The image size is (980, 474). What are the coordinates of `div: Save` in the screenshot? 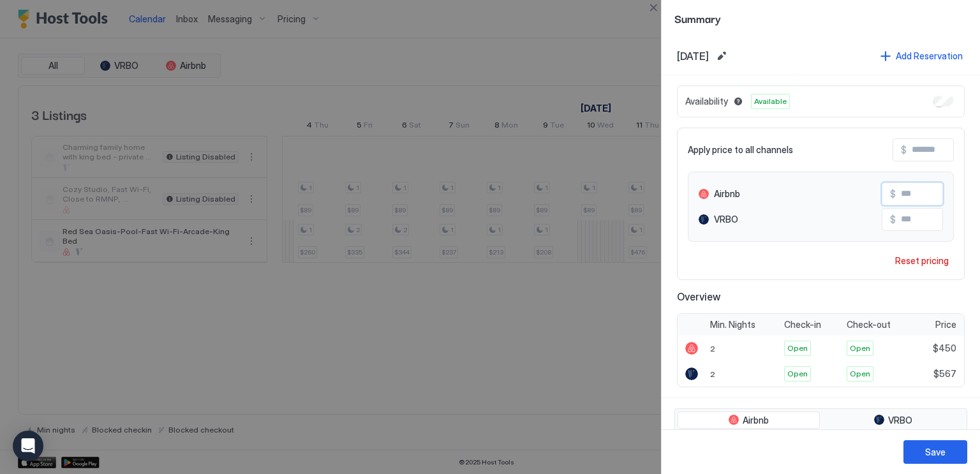 It's located at (935, 451).